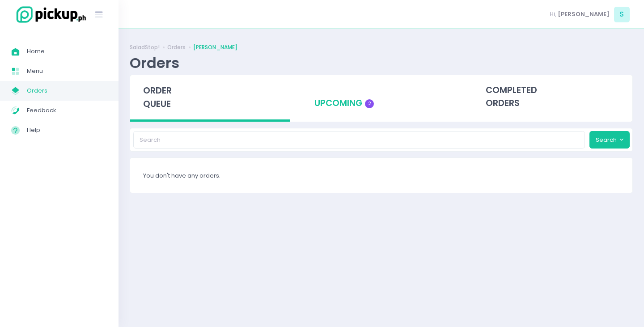 The image size is (644, 327). I want to click on a: SaladStop!, so click(145, 48).